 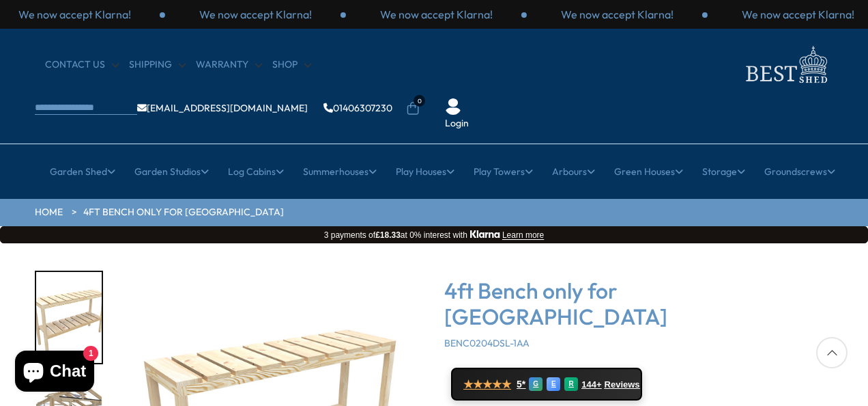 I want to click on div: E, so click(x=554, y=384).